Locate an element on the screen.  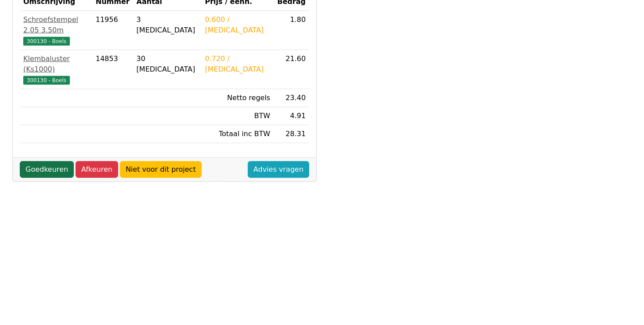
a: Niet voor dit project is located at coordinates (161, 170).